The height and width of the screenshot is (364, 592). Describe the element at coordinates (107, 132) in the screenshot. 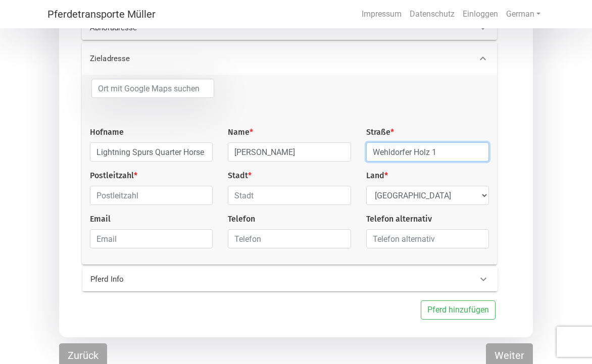

I see `label: Hofname` at that location.